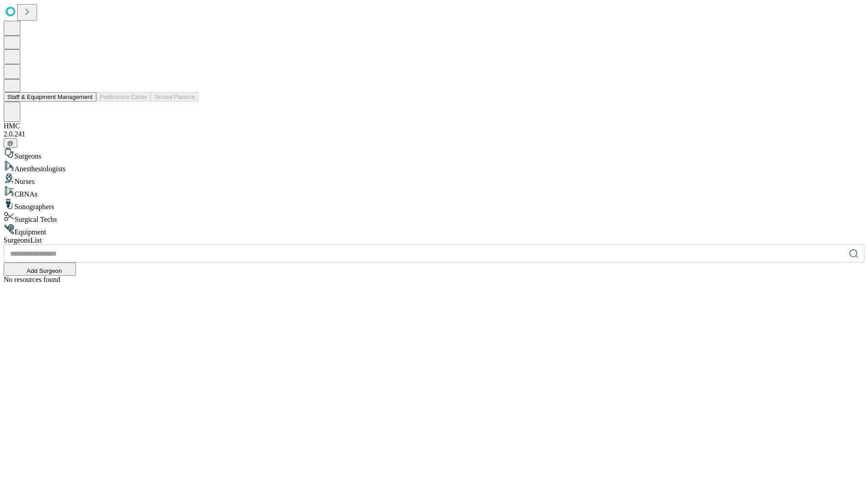 The height and width of the screenshot is (488, 868). What do you see at coordinates (434, 217) in the screenshot?
I see `div: Surgical Techs` at bounding box center [434, 217].